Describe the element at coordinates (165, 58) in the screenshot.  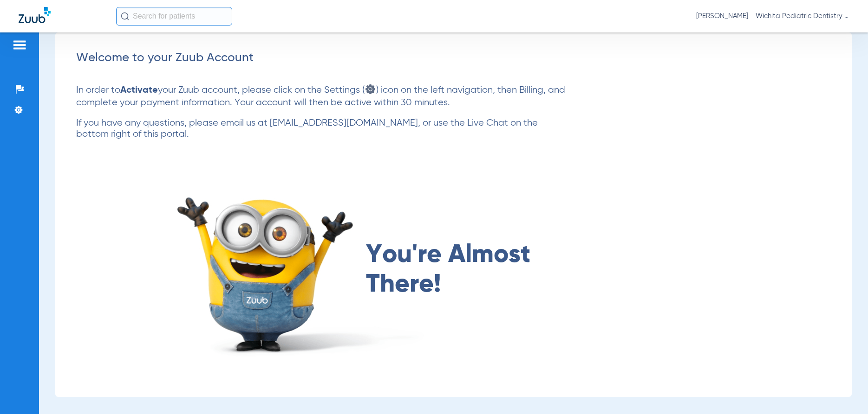
I see `span: Welcome to your Zuub Account` at that location.